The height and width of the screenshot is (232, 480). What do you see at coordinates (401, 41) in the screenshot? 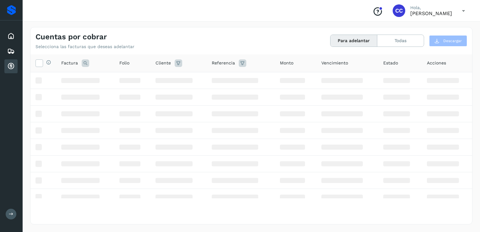
I see `button: Todas` at bounding box center [401, 41].